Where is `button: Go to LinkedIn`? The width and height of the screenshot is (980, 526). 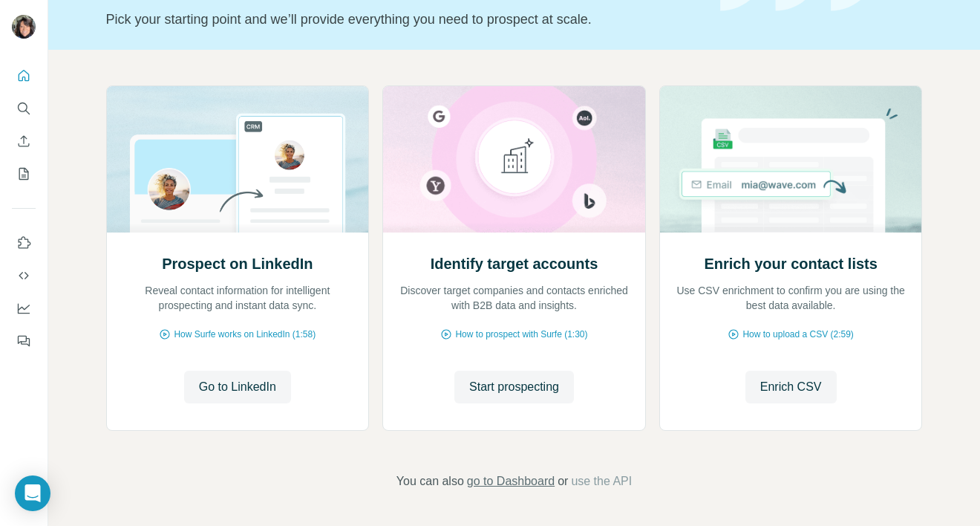 button: Go to LinkedIn is located at coordinates (237, 387).